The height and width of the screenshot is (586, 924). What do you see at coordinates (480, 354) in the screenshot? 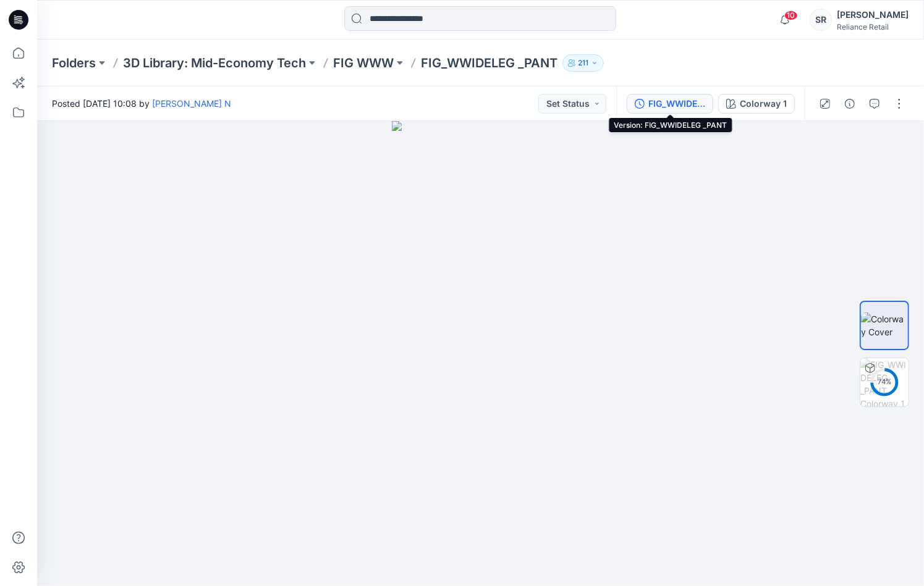
I see `img: eyJhbGciOiJIUzI1NiIsImtpZCI6IjAiLCJzbHQiOiJzZXMiLCJ0eXAiOiJKV1QifQ.eyJkYXRhIjp7InR5cGUiOiJzdG9yYW...` at bounding box center [480, 354].